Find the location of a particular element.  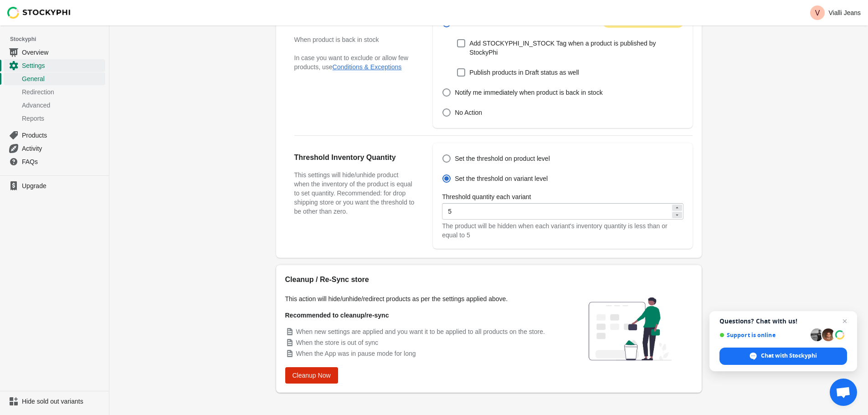

img: Stockyphi is located at coordinates (39, 13).